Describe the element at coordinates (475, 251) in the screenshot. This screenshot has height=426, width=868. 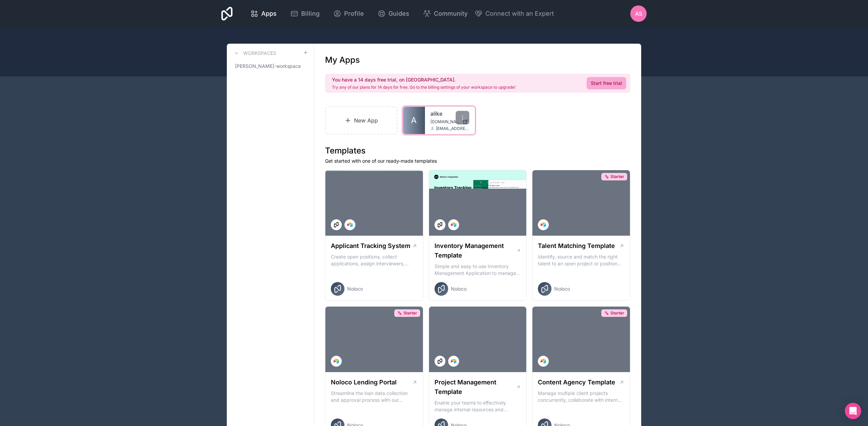
I see `h1: Inventory Management Template` at that location.